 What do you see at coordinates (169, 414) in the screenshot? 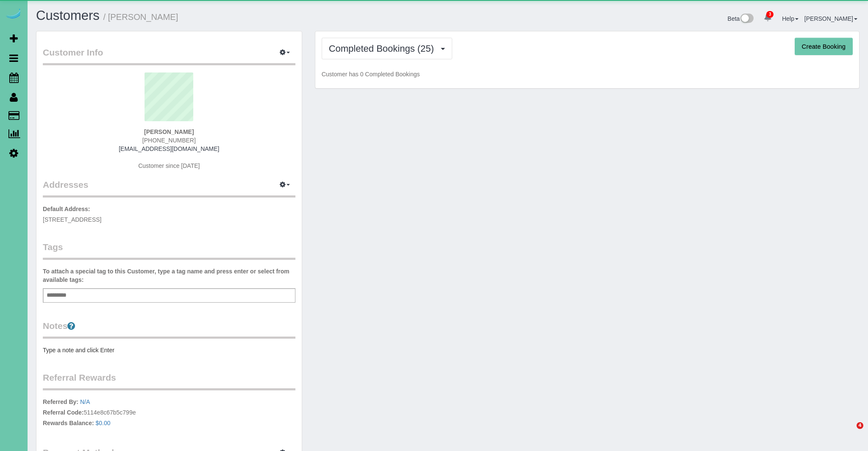
I see `p: 5114e8c67b5c799e` at bounding box center [169, 414].